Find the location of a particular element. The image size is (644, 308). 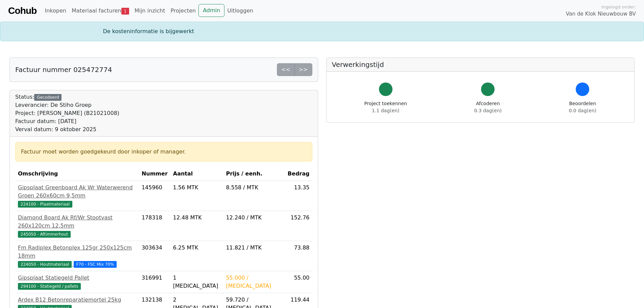

a: Inkopen is located at coordinates (55, 11).